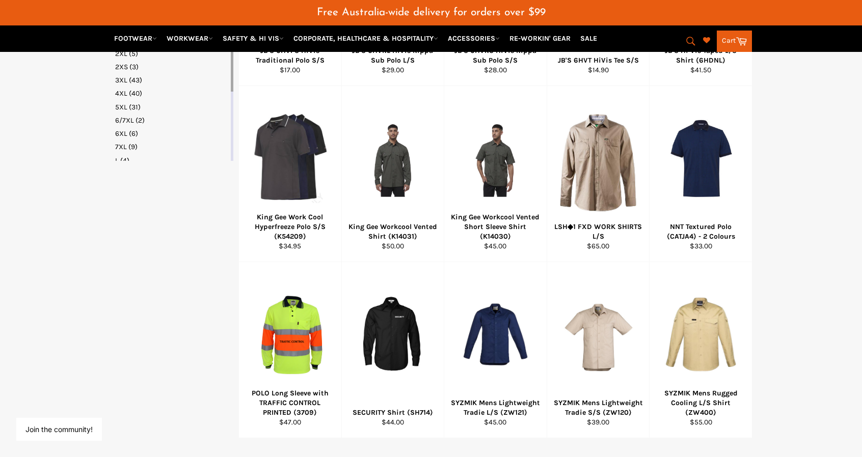 This screenshot has width=862, height=457. Describe the element at coordinates (393, 232) in the screenshot. I see `div: King Gee Workcool Vented Shirt (K14031)` at that location.